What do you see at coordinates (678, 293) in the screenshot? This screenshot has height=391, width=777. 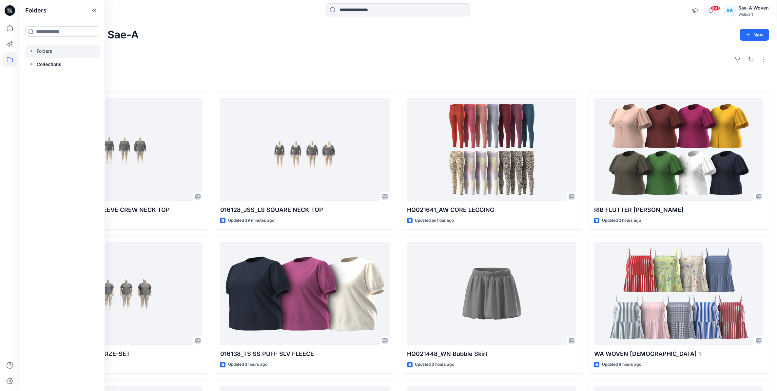 I see `a: WA WOVEN CAMI 1` at bounding box center [678, 293].